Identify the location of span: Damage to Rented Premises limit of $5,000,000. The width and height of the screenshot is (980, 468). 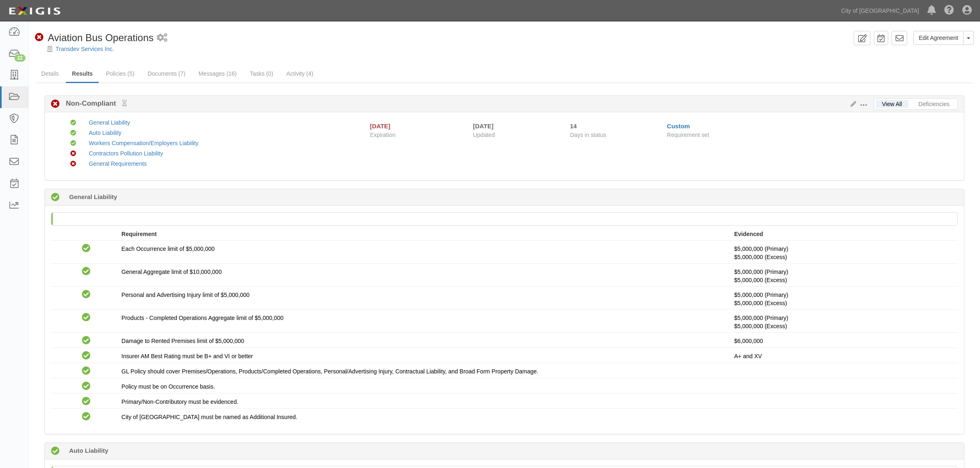
(182, 341).